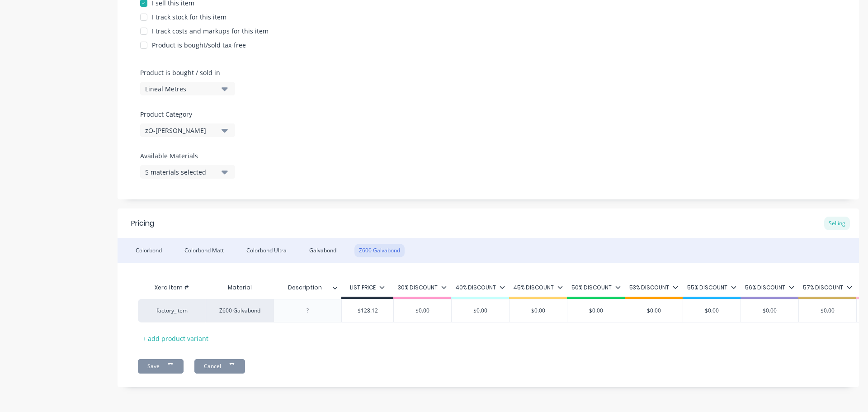 Image resolution: width=868 pixels, height=412 pixels. Describe the element at coordinates (240, 288) in the screenshot. I see `div: Material` at that location.